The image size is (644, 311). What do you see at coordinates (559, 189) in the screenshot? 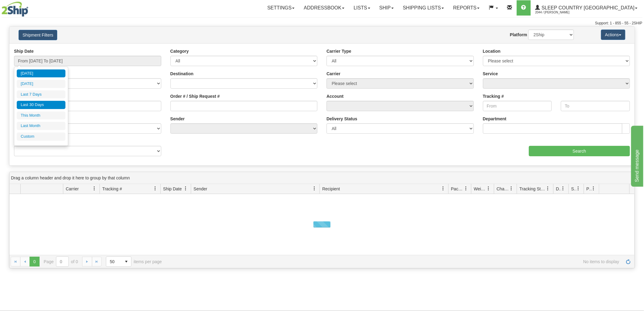
I see `span: Delivery Status` at bounding box center [559, 189].